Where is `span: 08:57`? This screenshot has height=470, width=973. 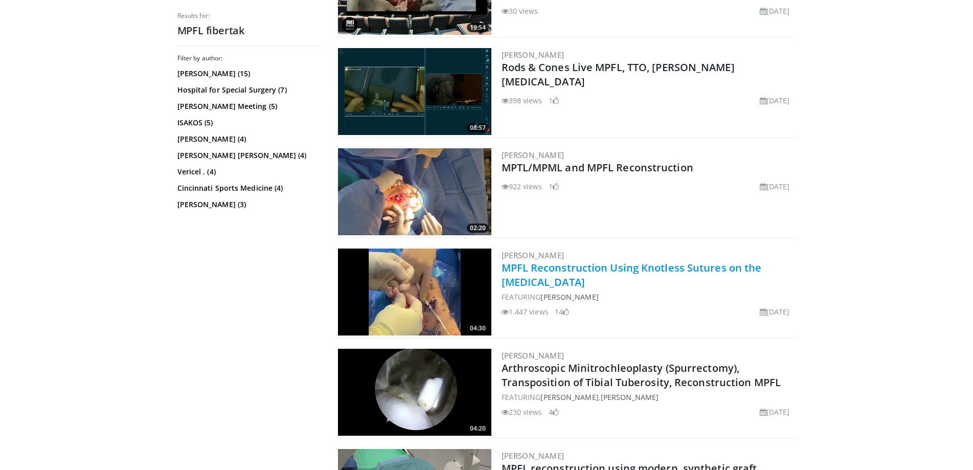
span: 08:57 is located at coordinates (478, 128).